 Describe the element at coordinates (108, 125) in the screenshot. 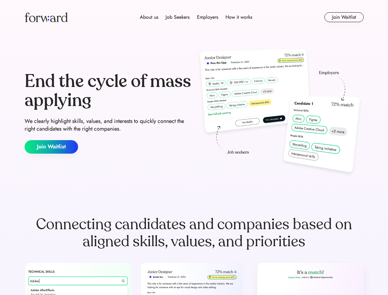

I see `div: We clearly highlight skills, values, and interests to quickly connect the right candidates with t...` at that location.